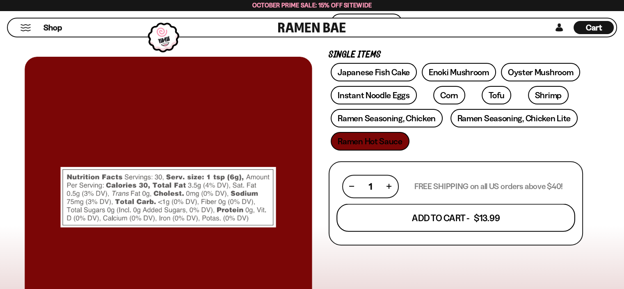 The image size is (624, 289). What do you see at coordinates (594, 28) in the screenshot?
I see `div: Cart` at bounding box center [594, 28].